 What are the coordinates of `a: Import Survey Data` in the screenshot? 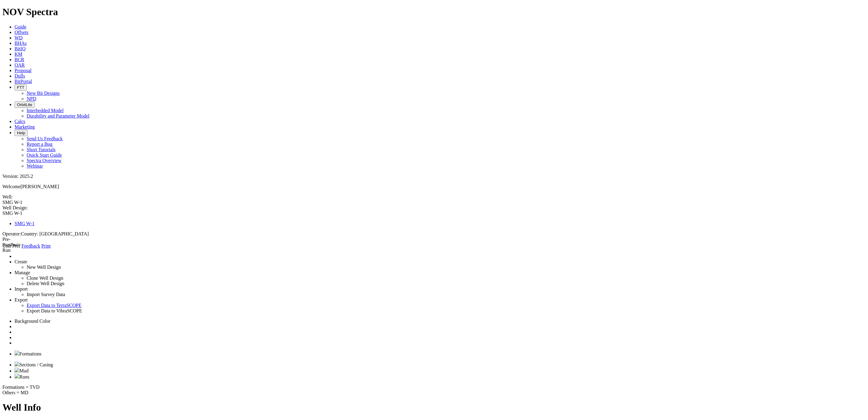 It's located at (46, 294).